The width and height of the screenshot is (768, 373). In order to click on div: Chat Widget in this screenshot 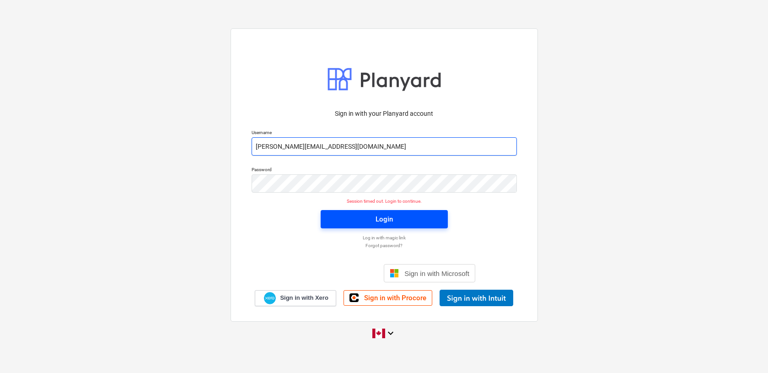, I will do `click(746, 351)`.